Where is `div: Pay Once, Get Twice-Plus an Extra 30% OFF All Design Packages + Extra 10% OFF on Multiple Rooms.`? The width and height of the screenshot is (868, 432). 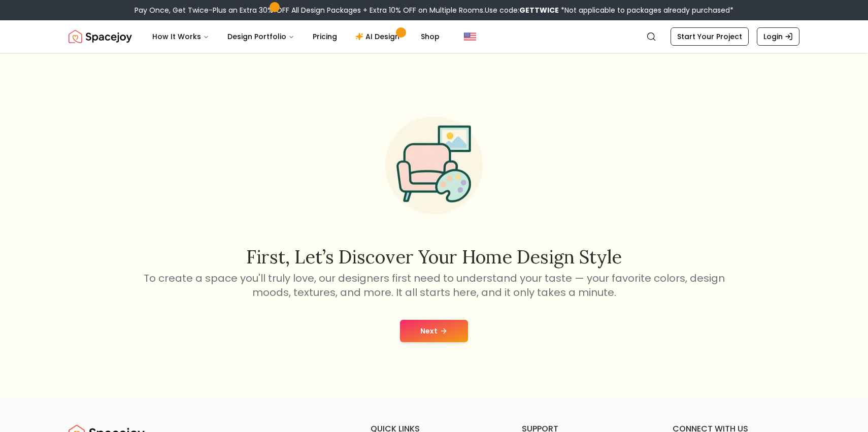
div: Pay Once, Get Twice-Plus an Extra 30% OFF All Design Packages + Extra 10% OFF on Multiple Rooms. is located at coordinates (434, 10).